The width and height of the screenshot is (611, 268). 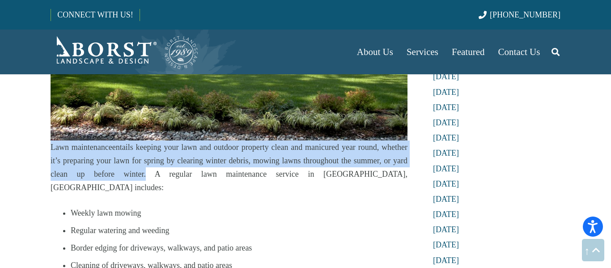 I want to click on a: Borst-Logo, so click(x=125, y=52).